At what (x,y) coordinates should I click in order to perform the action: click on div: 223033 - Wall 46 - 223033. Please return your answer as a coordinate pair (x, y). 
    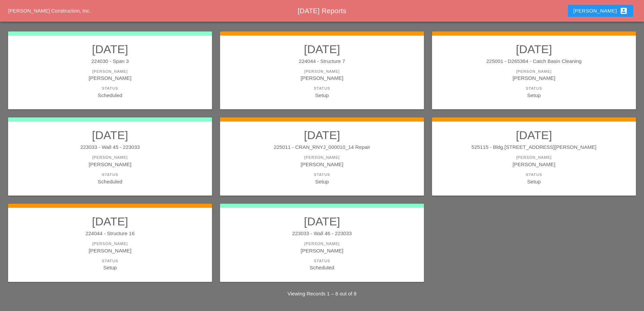
    Looking at the image, I should click on (322, 234).